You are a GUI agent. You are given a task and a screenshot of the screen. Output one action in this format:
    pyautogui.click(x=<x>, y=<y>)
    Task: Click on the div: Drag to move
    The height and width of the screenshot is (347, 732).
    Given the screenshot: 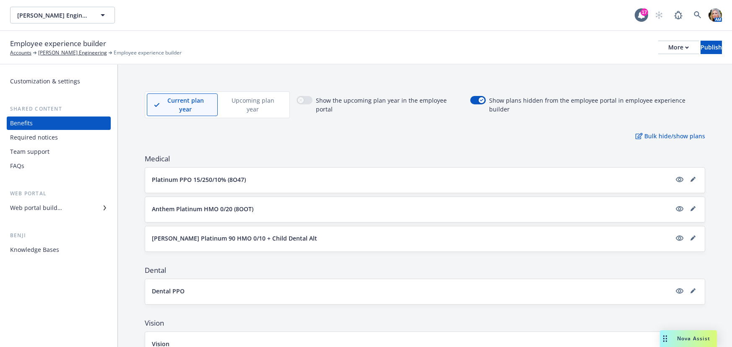 What is the action you would take?
    pyautogui.click(x=665, y=339)
    